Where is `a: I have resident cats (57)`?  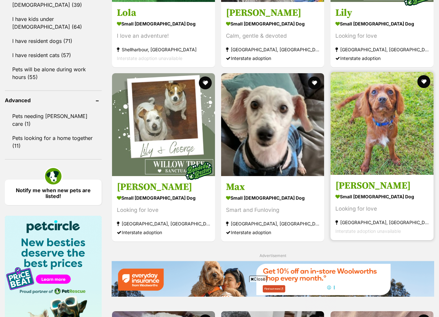 a: I have resident cats (57) is located at coordinates (53, 55).